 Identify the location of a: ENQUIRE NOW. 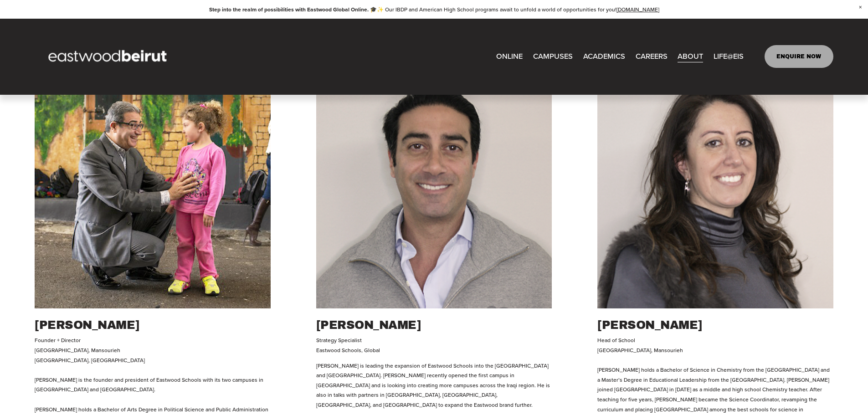
(799, 57).